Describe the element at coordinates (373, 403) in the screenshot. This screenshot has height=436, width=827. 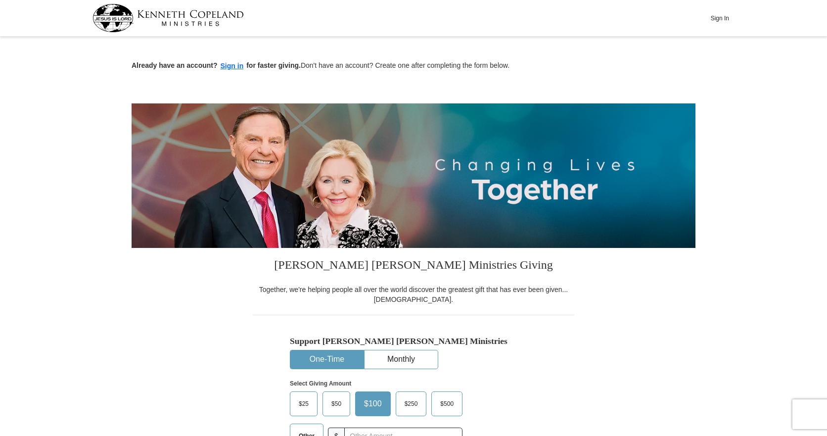
I see `span: $100` at that location.